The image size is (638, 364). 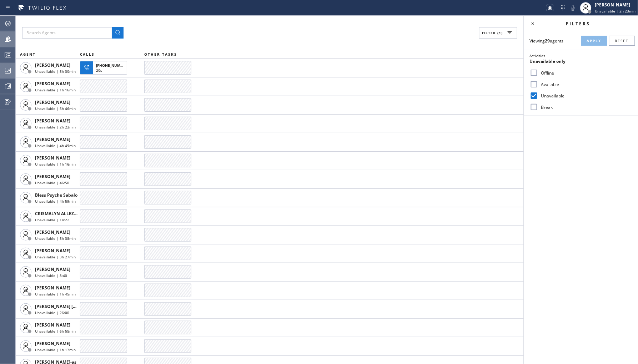 What do you see at coordinates (585, 107) in the screenshot?
I see `label: Break` at bounding box center [585, 107].